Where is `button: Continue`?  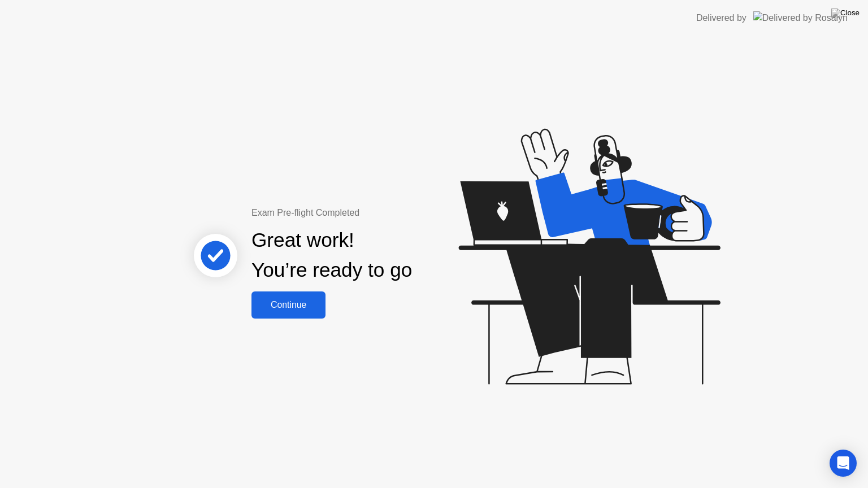 button: Continue is located at coordinates (289, 305).